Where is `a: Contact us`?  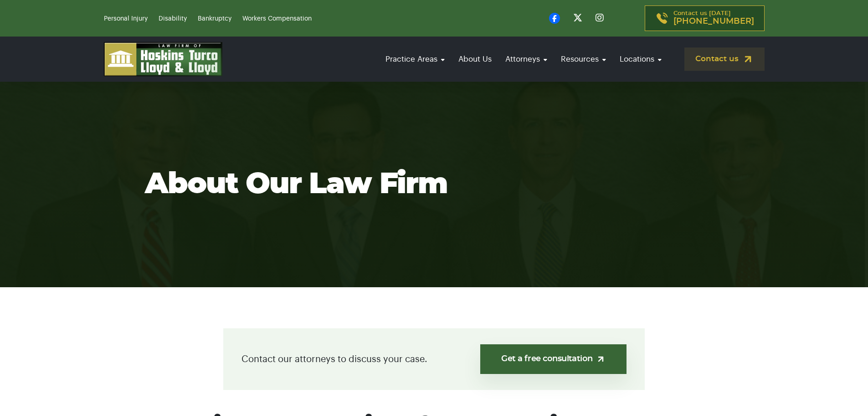
a: Contact us is located at coordinates (725, 59).